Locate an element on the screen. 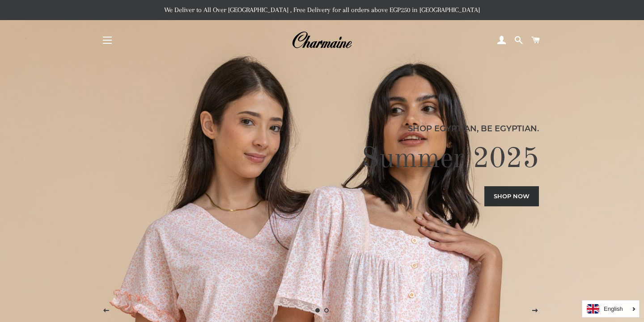  a: Shop now is located at coordinates (512, 196).